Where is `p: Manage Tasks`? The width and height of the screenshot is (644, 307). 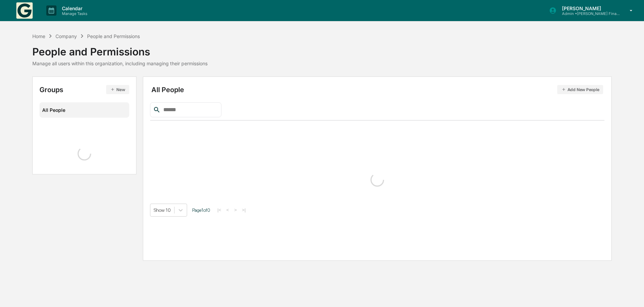
p: Manage Tasks is located at coordinates (73, 14).